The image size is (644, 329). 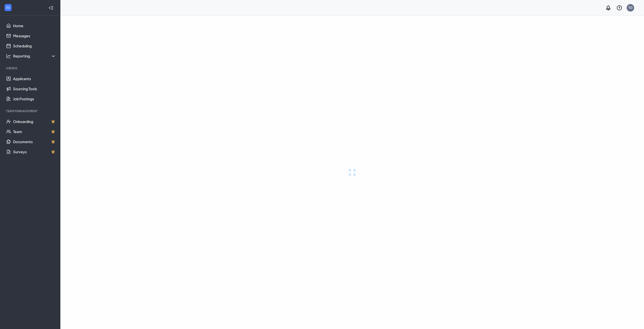 What do you see at coordinates (31, 111) in the screenshot?
I see `div: Team Management` at bounding box center [31, 111].